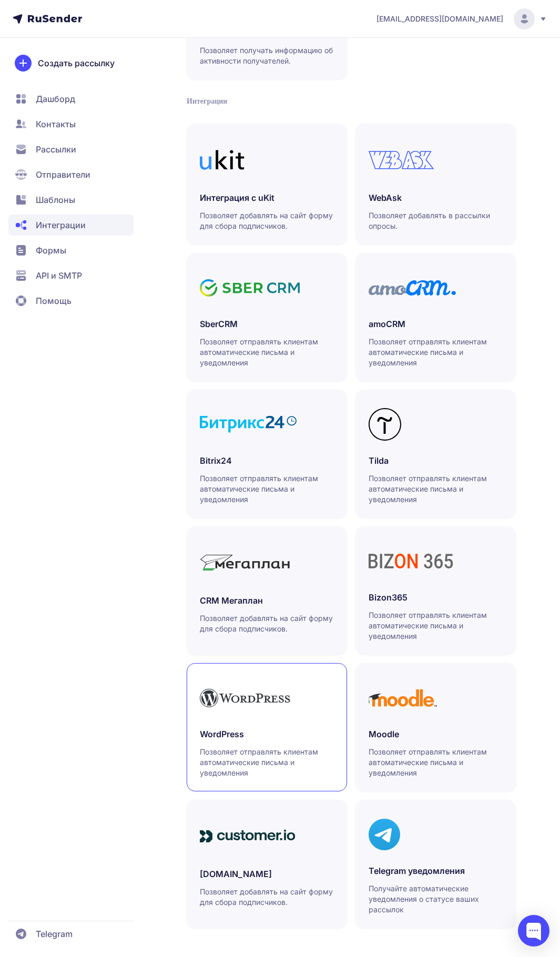 The image size is (560, 957). I want to click on a: TildaПозволяет отправлять клиентам автоматические письма и уведомления, so click(435, 454).